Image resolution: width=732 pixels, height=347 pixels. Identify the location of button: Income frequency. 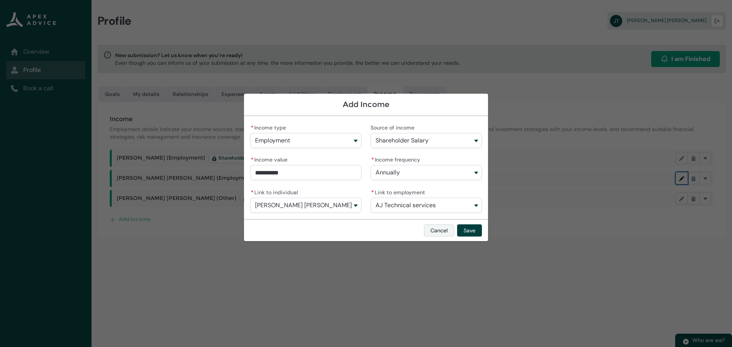
(426, 173).